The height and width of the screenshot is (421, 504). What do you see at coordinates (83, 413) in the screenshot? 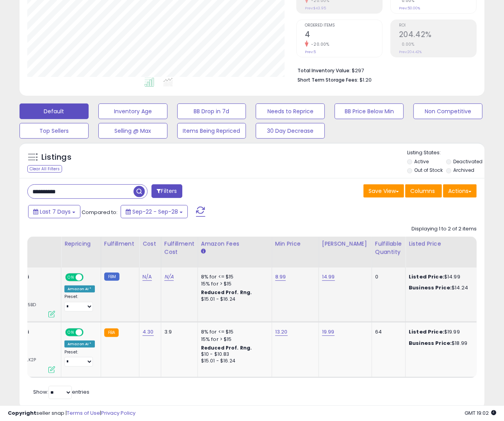
I see `a: Terms of Use` at bounding box center [83, 413].